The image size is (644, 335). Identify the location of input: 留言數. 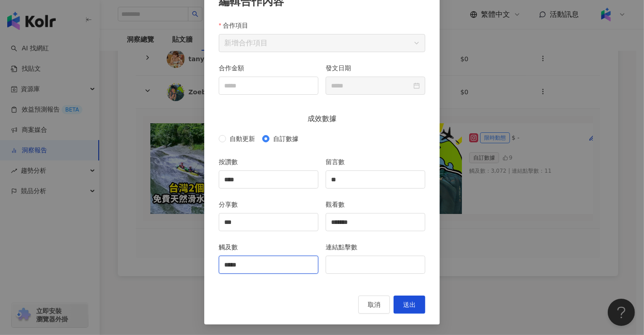
(375, 180).